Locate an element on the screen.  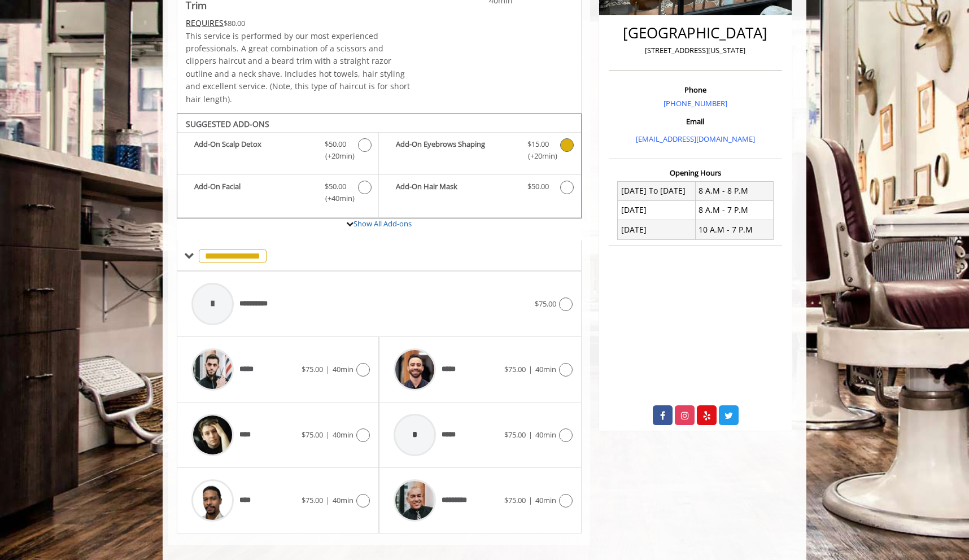
span: (+40min ) is located at coordinates (335, 199).